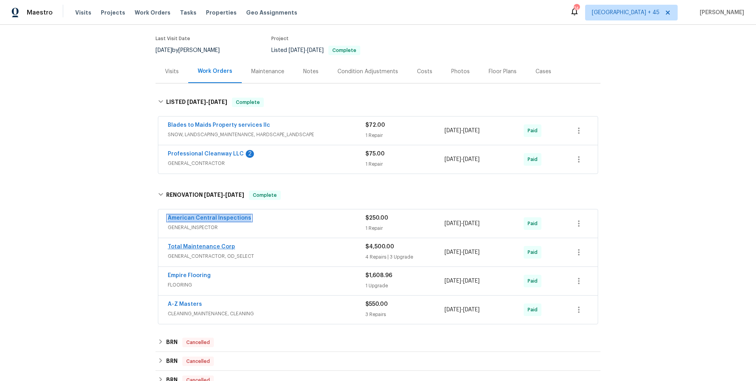  Describe the element at coordinates (83, 13) in the screenshot. I see `span: Visits` at that location.